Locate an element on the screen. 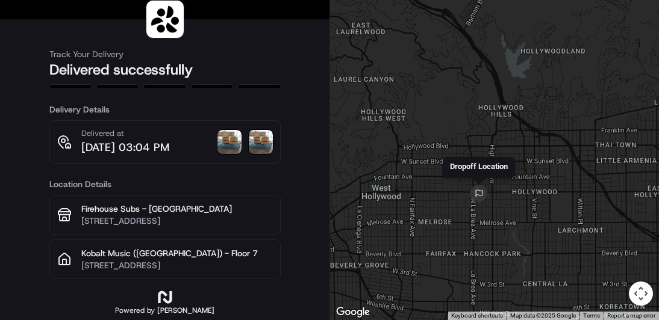  button: Map camera controls is located at coordinates (641, 294).